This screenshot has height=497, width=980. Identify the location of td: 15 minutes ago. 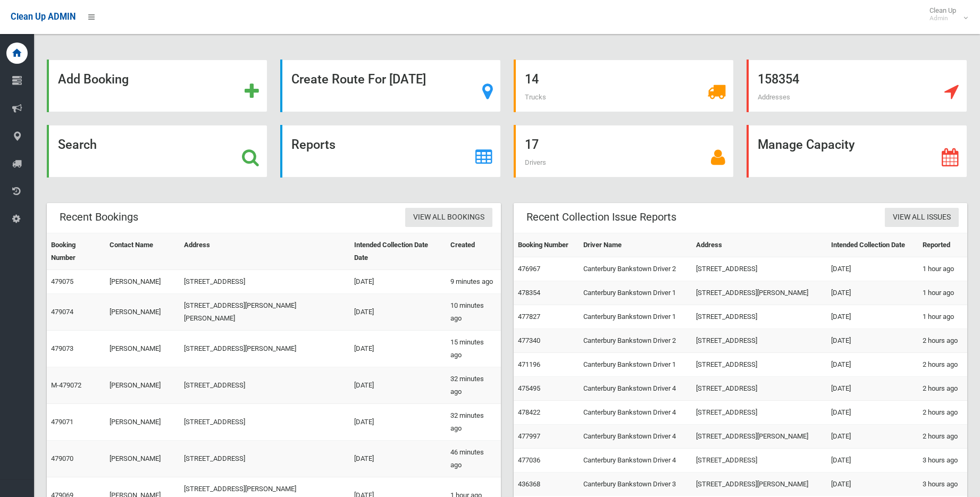
(473, 349).